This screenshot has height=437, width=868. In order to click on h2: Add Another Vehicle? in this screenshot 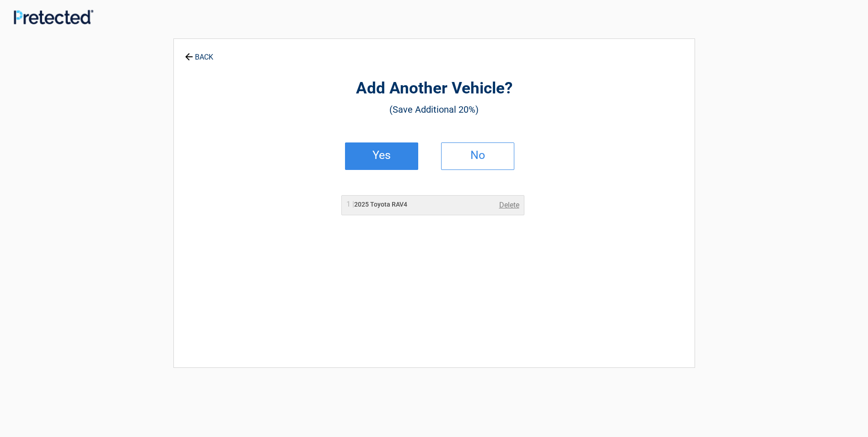, I will do `click(434, 88)`.